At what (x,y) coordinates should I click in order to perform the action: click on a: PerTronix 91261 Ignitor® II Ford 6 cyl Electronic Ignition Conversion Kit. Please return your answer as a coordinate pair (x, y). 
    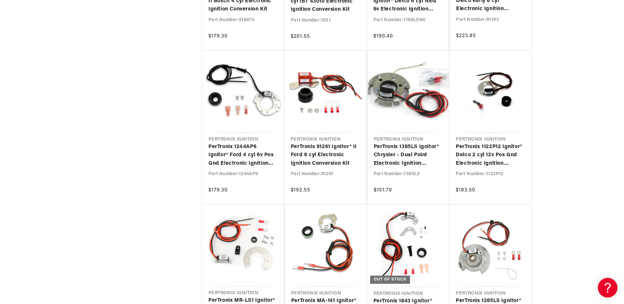
    Looking at the image, I should click on (325, 155).